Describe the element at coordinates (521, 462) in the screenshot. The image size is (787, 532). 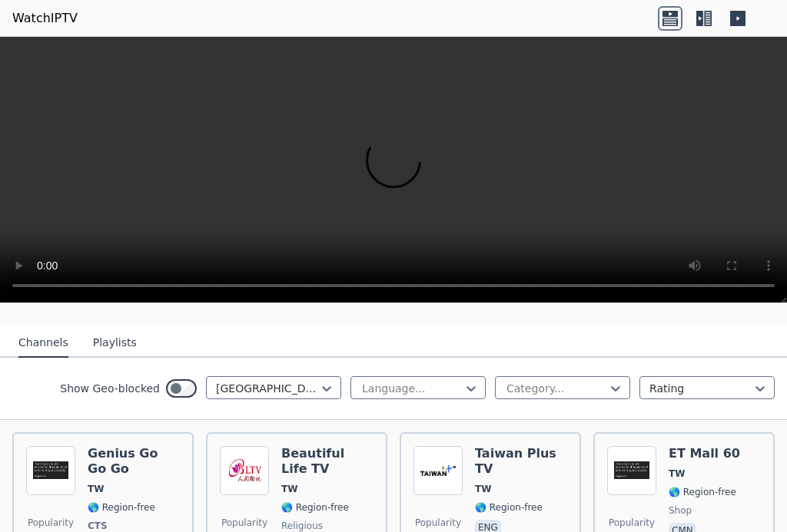
I see `h6: Taiwan Plus TV` at that location.